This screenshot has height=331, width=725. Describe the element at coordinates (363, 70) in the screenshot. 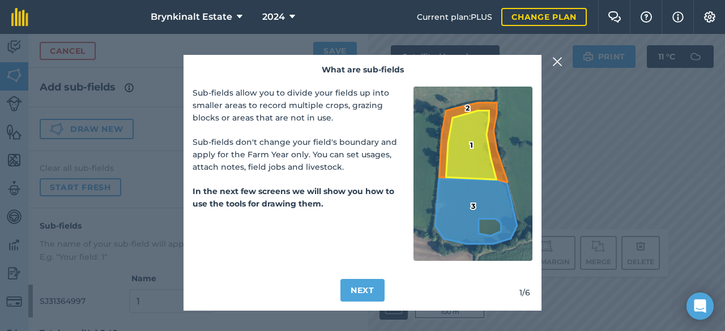

I see `h2: What are sub-fields` at that location.